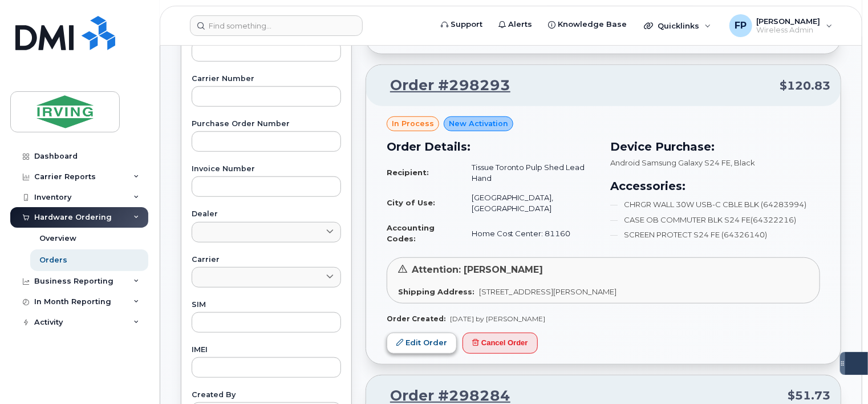  Describe the element at coordinates (808, 396) in the screenshot. I see `span: $51.73` at that location.